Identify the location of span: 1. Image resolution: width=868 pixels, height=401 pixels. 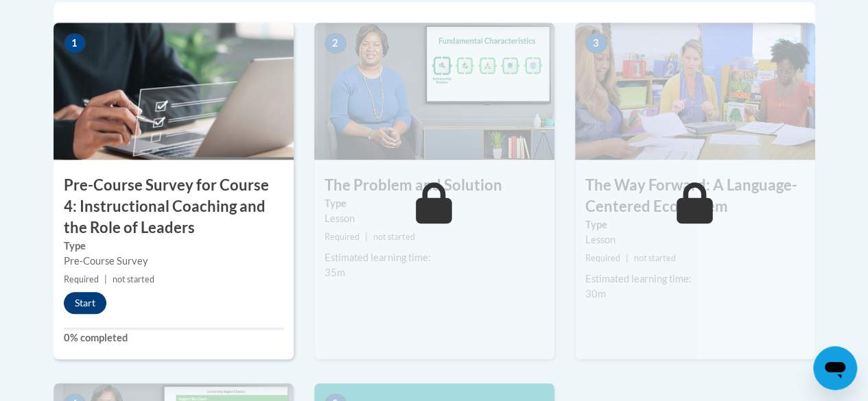
(75, 43).